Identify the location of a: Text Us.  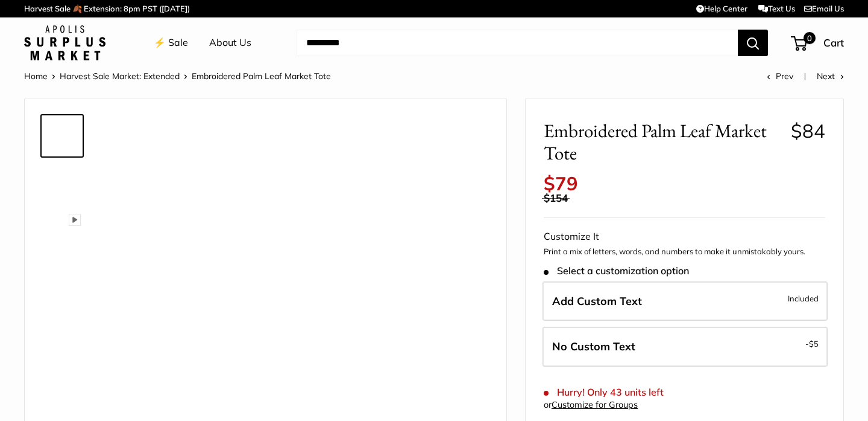
(777, 8).